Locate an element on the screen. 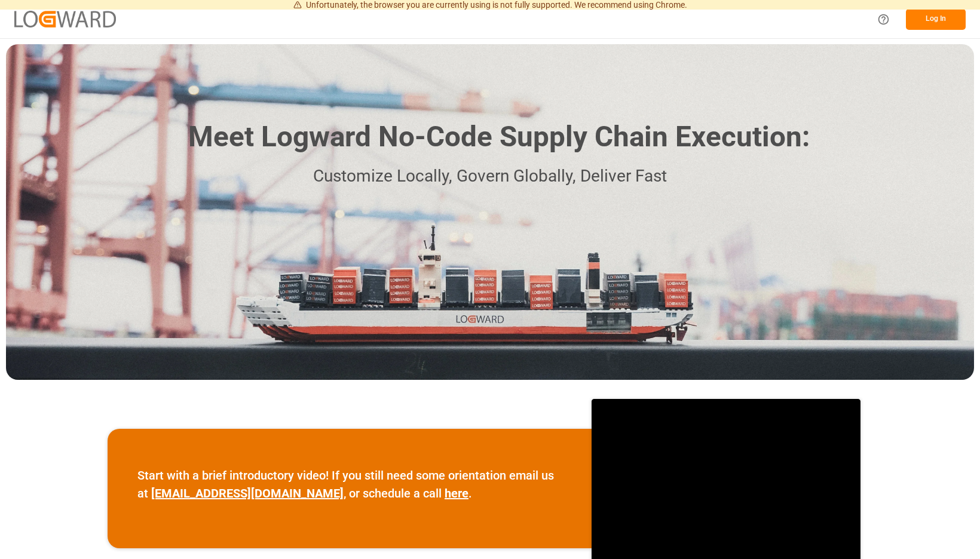 This screenshot has height=559, width=980. p: Start with a brief introductory video! If you still need some orientation email us at , or schedu... is located at coordinates (350, 484).